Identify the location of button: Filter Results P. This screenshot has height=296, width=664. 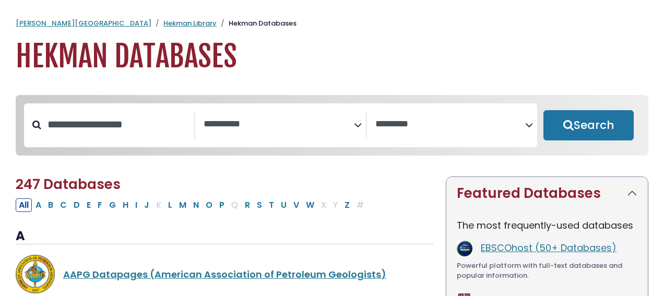
(222, 205).